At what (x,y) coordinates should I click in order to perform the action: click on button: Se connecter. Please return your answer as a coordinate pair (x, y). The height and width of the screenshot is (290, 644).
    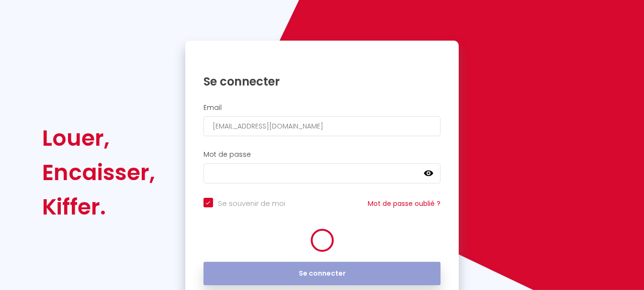
    Looking at the image, I should click on (322, 274).